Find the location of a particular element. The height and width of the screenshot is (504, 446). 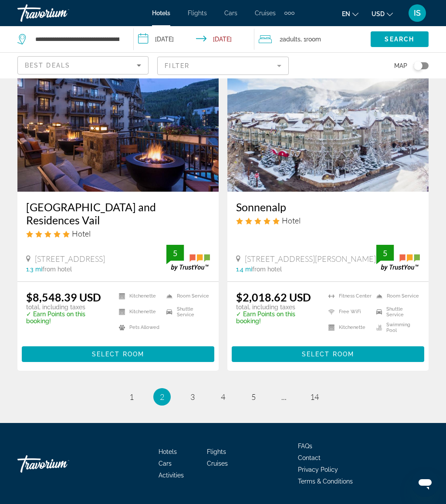

span: Terms & Conditions is located at coordinates (325, 481).